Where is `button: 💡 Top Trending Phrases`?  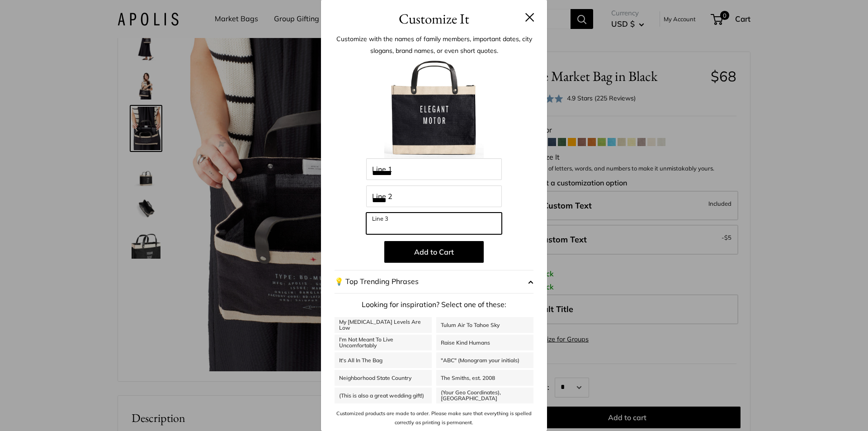 button: 💡 Top Trending Phrases is located at coordinates (434, 282).